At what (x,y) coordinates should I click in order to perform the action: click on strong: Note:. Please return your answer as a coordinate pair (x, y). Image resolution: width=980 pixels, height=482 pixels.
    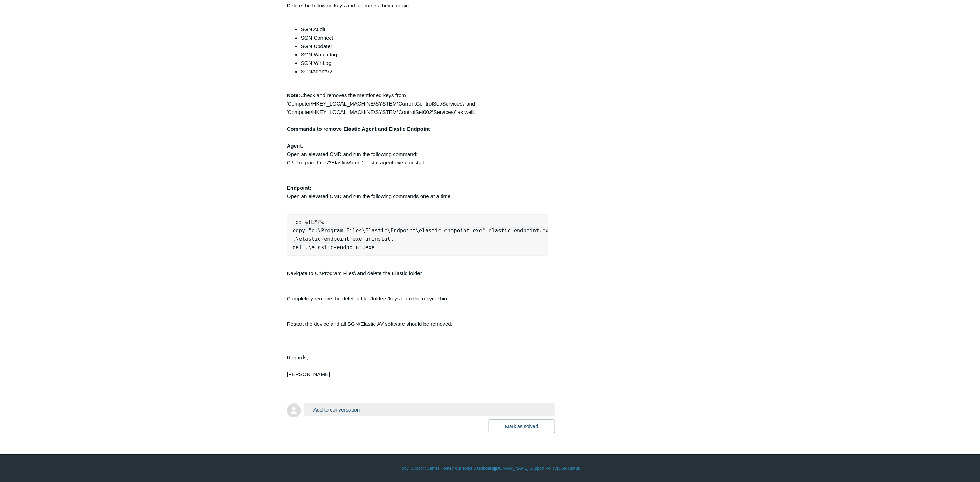
    Looking at the image, I should click on (293, 95).